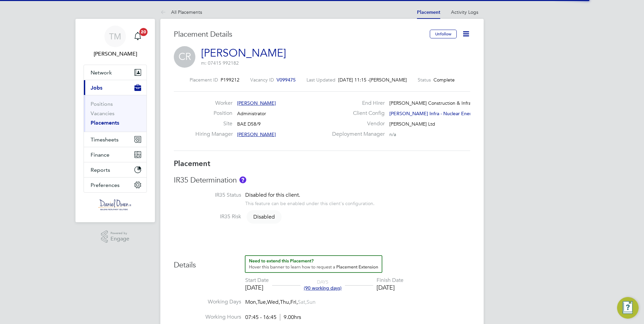 The image size is (644, 324). Describe the element at coordinates (390, 280) in the screenshot. I see `div: Finish Date` at that location.